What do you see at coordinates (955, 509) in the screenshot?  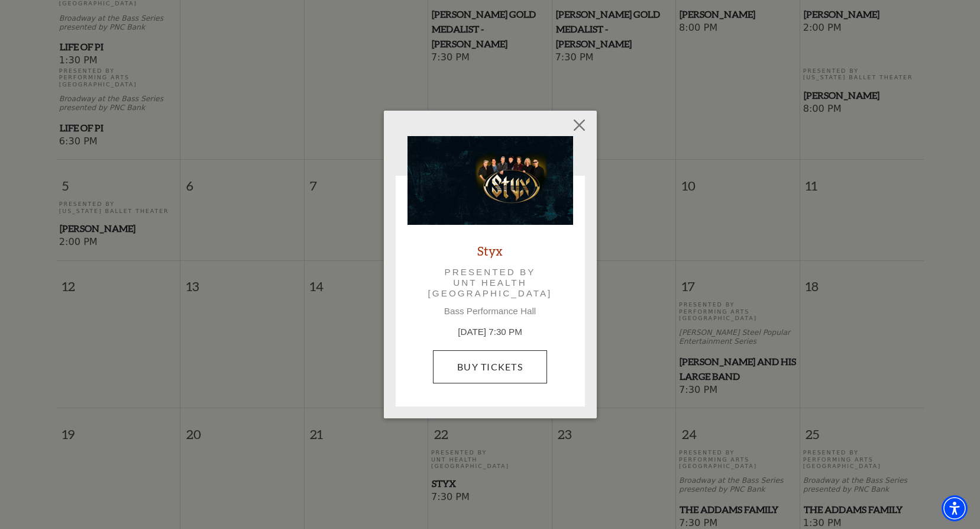 I see `div: Accessibility Menu` at bounding box center [955, 509].